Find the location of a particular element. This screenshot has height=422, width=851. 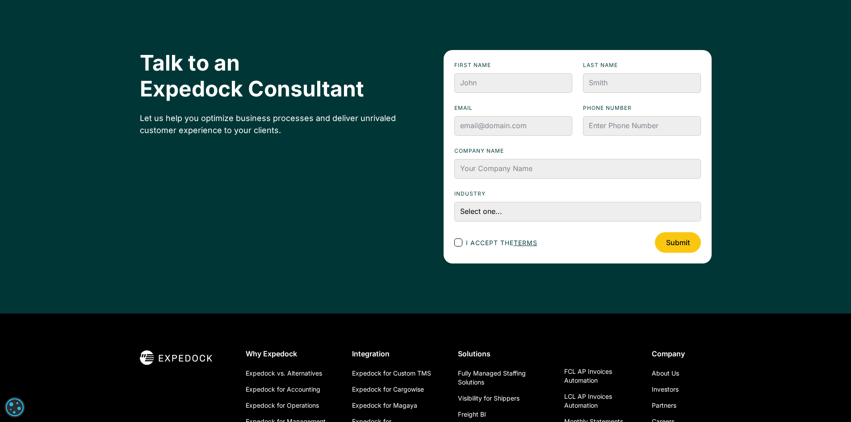

a: Expedock for Operations is located at coordinates (282, 406).